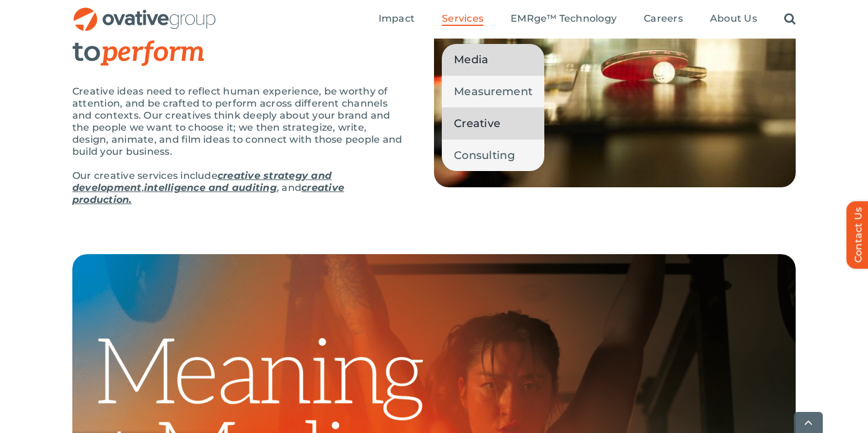 This screenshot has width=868, height=433. What do you see at coordinates (477, 123) in the screenshot?
I see `span: Creative` at bounding box center [477, 123].